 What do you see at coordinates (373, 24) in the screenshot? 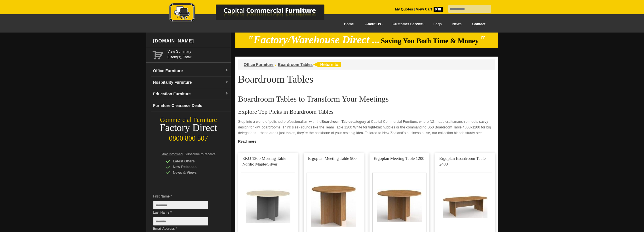
I see `a: About Us` at bounding box center [373, 24].